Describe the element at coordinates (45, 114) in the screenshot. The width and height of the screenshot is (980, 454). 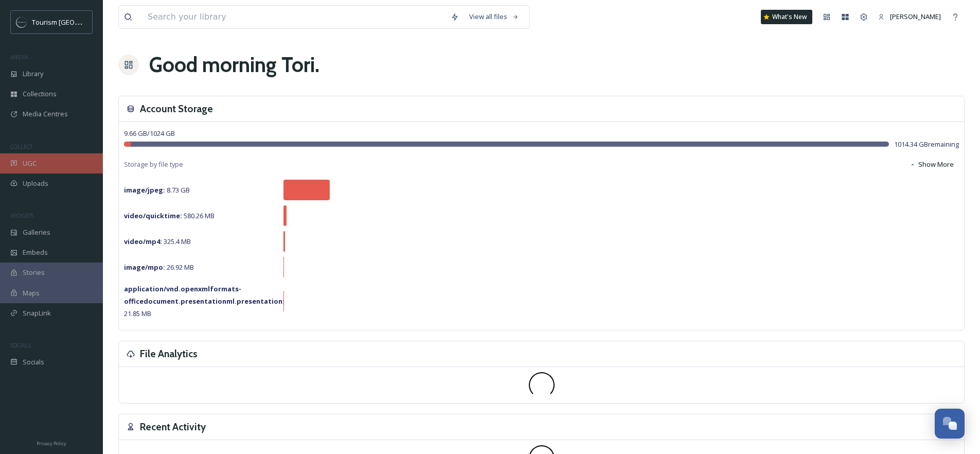
I see `span: Media Centres` at that location.